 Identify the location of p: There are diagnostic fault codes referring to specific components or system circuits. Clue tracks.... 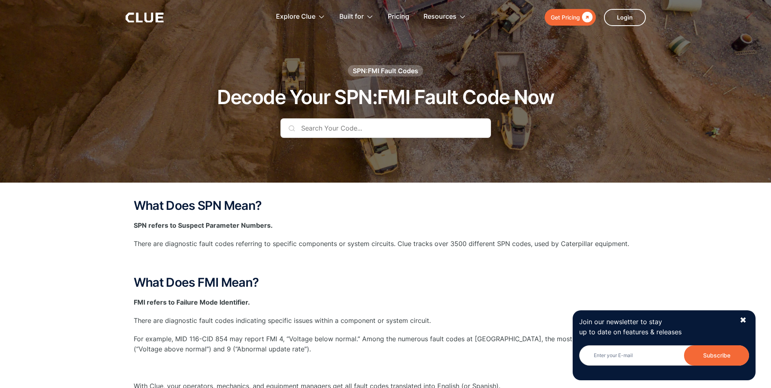
(386, 244).